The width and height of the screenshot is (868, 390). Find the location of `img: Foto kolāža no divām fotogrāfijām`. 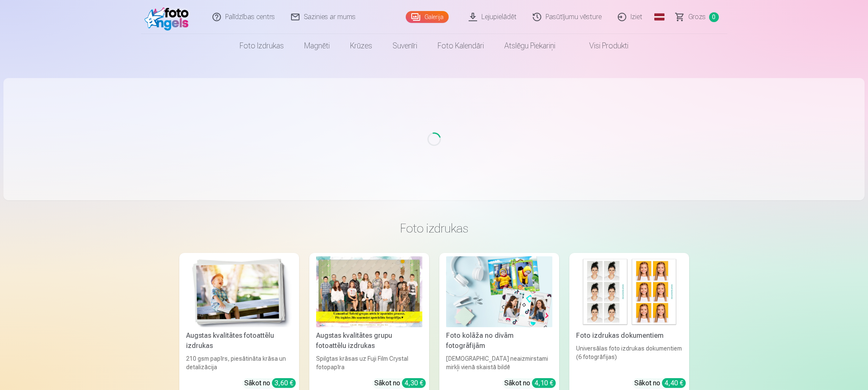

img: Foto kolāža no divām fotogrāfijām is located at coordinates (499, 292).